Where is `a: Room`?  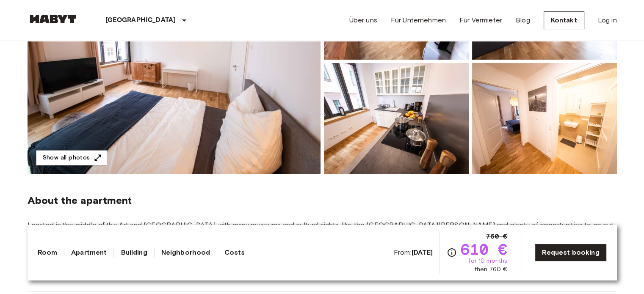 a: Room is located at coordinates (48, 253).